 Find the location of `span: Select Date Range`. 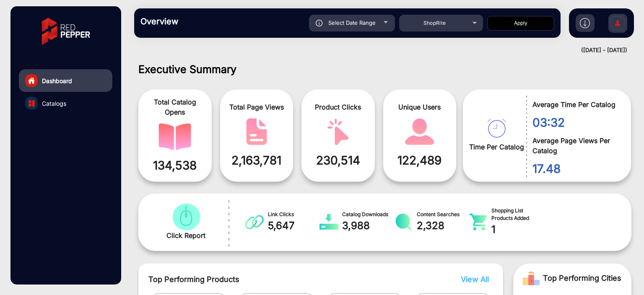

span: Select Date Range is located at coordinates (352, 23).